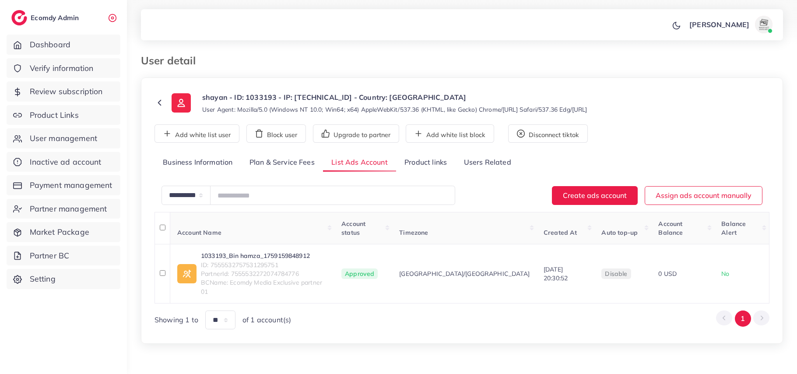 The image size is (797, 374). I want to click on a: Inactive ad account, so click(63, 162).